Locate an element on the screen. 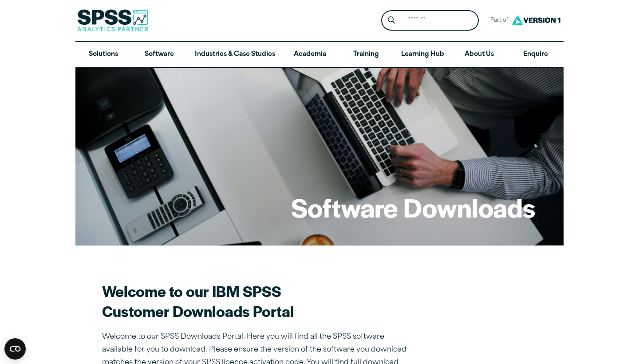 The height and width of the screenshot is (364, 639). a: Enquire is located at coordinates (536, 55).